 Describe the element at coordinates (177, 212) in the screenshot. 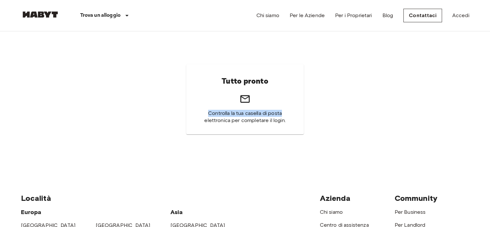

I see `span: Asia` at that location.